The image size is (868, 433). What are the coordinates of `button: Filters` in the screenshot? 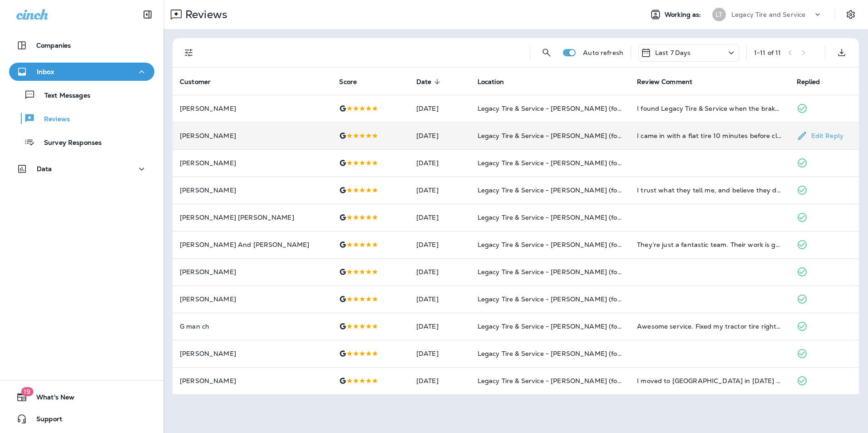 It's located at (189, 53).